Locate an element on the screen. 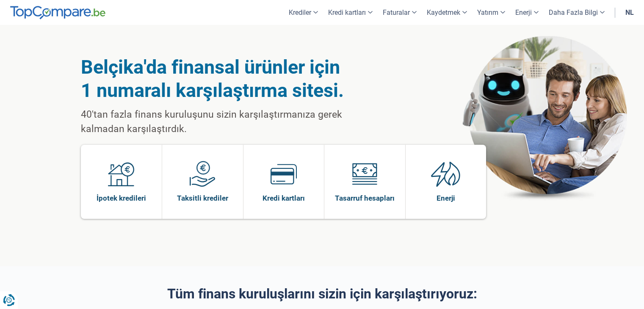 This screenshot has height=309, width=644. font: Daha Fazla Bilgi is located at coordinates (573, 12).